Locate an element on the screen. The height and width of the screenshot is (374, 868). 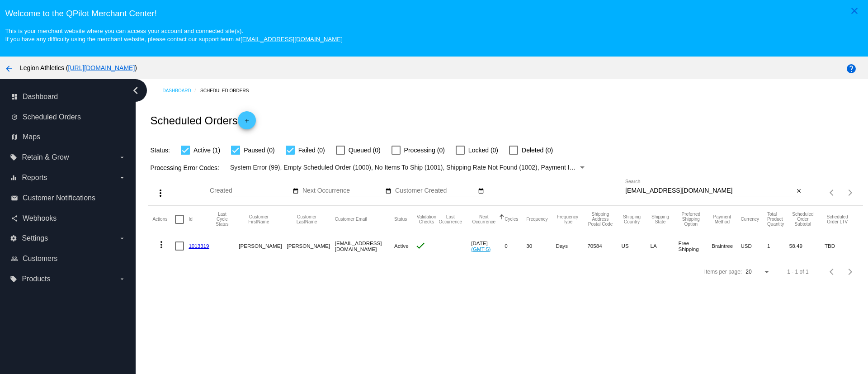
i: dashboard is located at coordinates (15, 97).